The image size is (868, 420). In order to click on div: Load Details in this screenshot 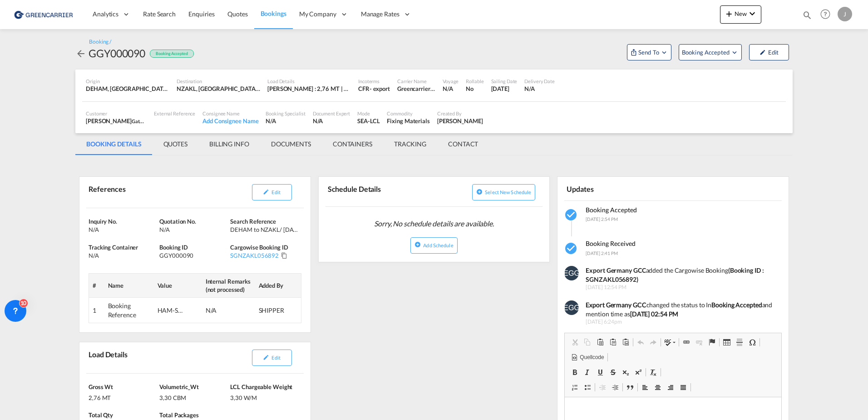, I will do `click(310, 81)`.